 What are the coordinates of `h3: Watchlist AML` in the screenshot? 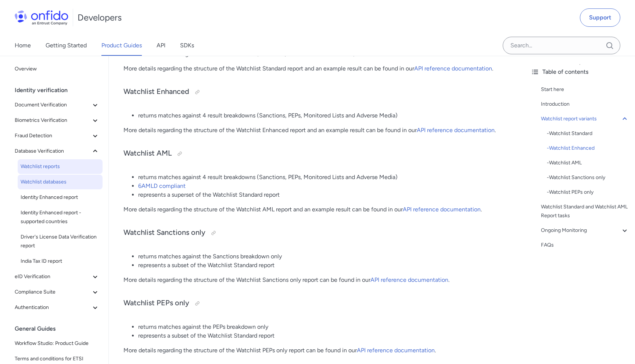 It's located at (317, 154).